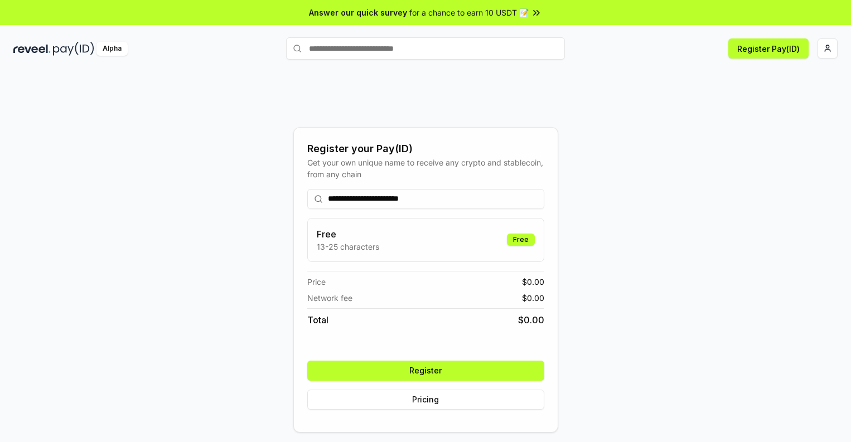  Describe the element at coordinates (112, 49) in the screenshot. I see `div: Alpha` at that location.